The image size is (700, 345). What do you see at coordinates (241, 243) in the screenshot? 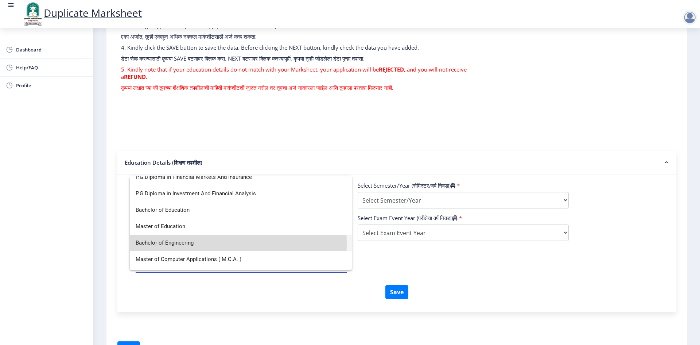
I see `span: Bachelor of Engineering` at bounding box center [241, 243].